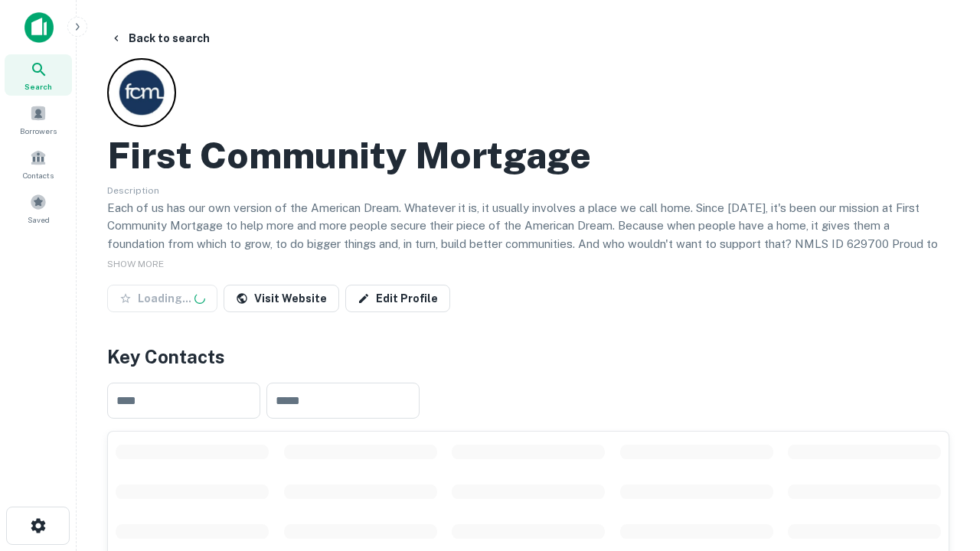 Image resolution: width=980 pixels, height=551 pixels. What do you see at coordinates (160, 38) in the screenshot?
I see `button: Back to search` at bounding box center [160, 38].